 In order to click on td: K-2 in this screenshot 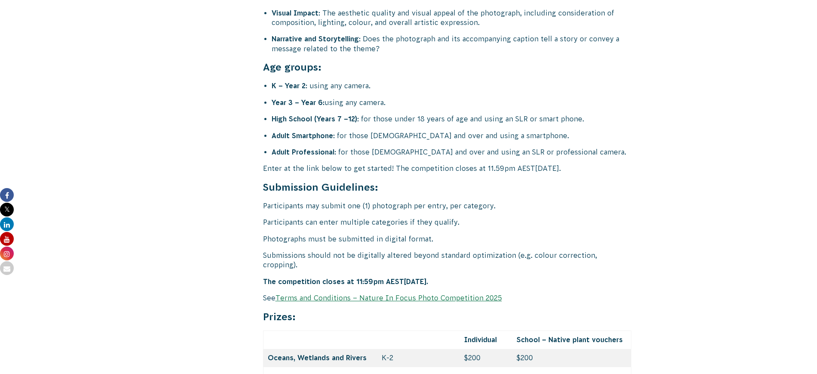, I will do `click(419, 358)`.